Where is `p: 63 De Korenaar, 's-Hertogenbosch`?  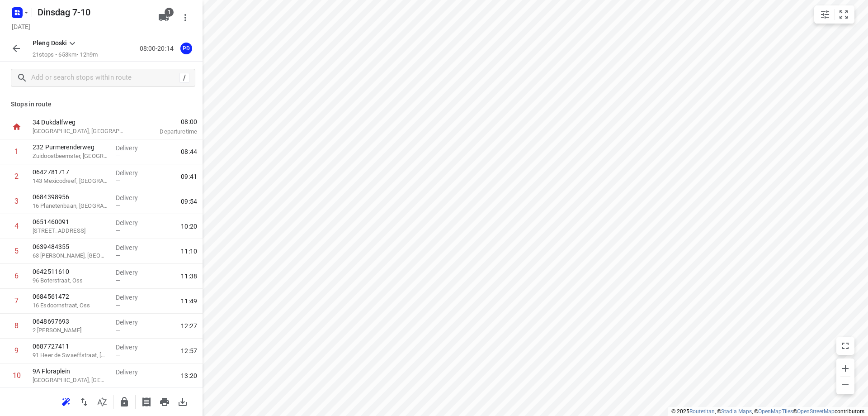
p: 63 De Korenaar, 's-Hertogenbosch is located at coordinates (70, 255).